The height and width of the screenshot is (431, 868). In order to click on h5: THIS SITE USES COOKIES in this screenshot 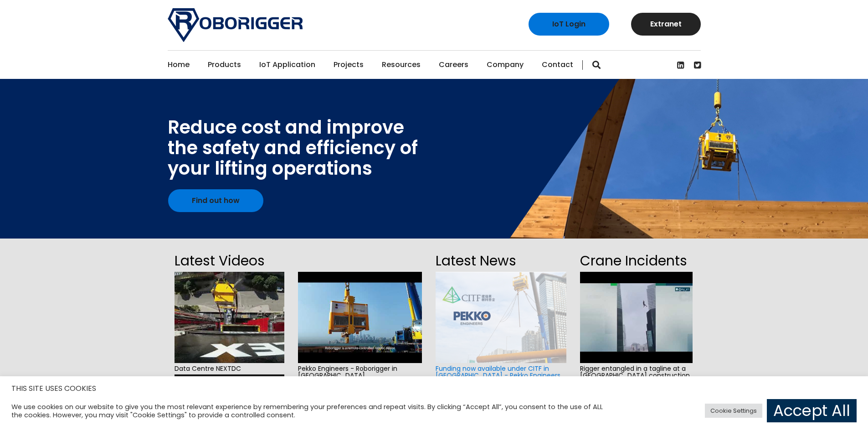, I will do `click(433, 389)`.